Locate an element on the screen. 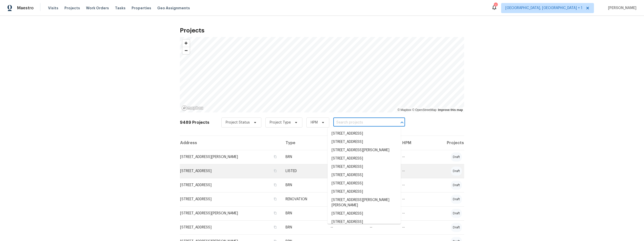 The image size is (644, 241). div: 1 is located at coordinates (495, 5).